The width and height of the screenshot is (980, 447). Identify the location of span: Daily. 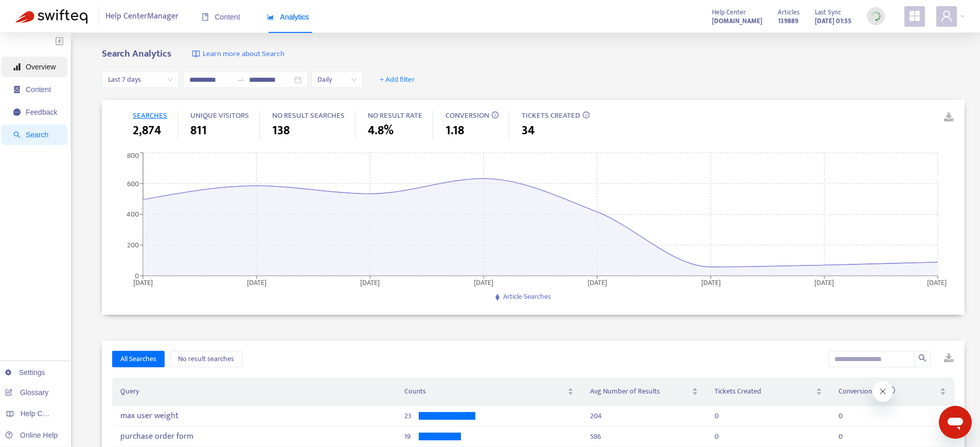
(337, 80).